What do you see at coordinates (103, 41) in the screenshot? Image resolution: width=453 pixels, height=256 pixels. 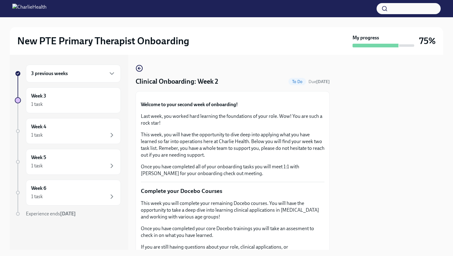 I see `h2: New PTE Primary Therapist Onboarding` at bounding box center [103, 41].